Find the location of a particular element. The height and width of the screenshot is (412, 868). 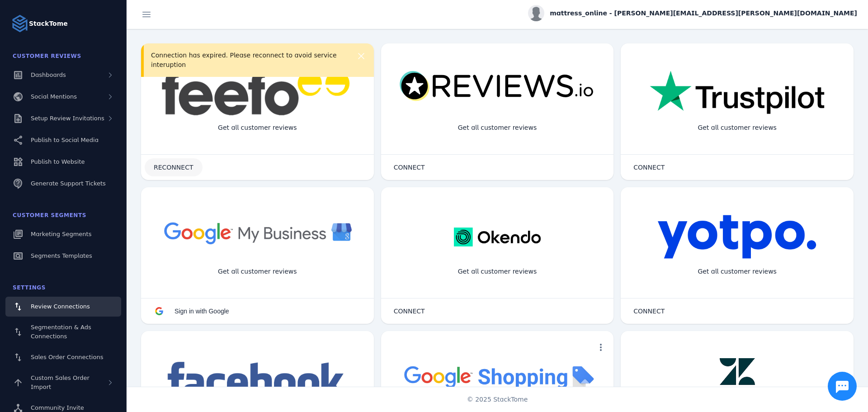

span: Review Connections is located at coordinates (61, 306).